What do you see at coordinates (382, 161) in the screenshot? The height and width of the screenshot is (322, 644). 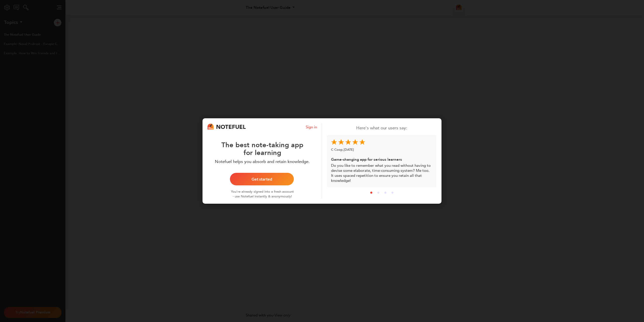 I see `div: Do you like to remember what you read without having to devise some elaborate, time-consuming sys...` at bounding box center [382, 161].